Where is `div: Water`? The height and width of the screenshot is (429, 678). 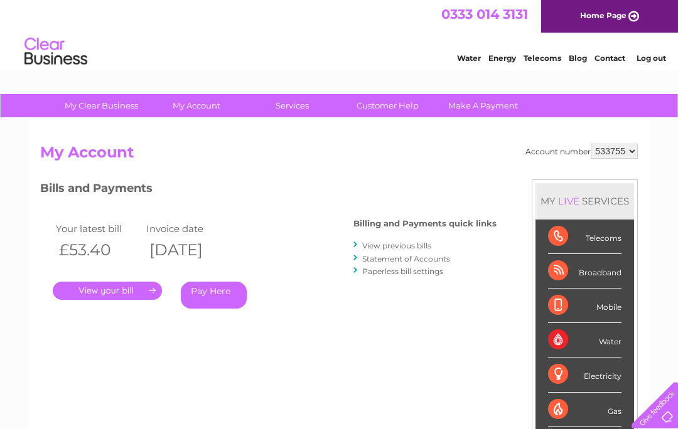
div: Water is located at coordinates (584, 340).